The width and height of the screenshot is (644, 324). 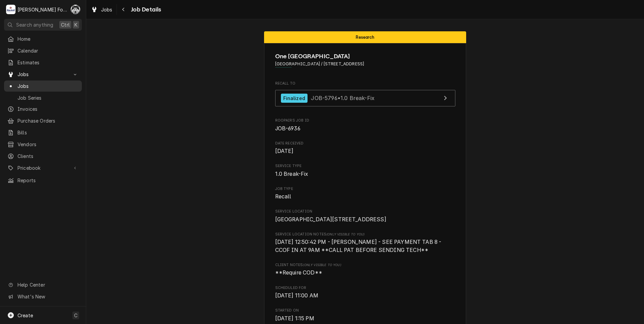 I want to click on span: Job Details, so click(x=145, y=9).